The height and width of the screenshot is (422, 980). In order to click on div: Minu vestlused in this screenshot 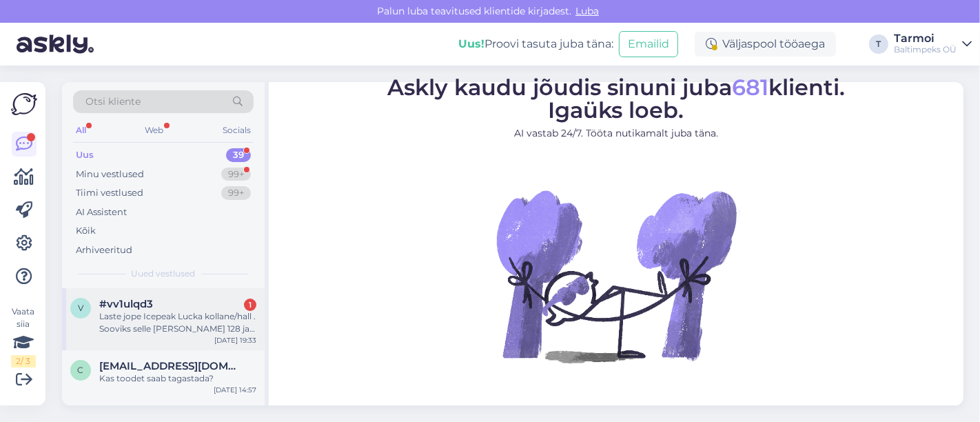, I will do `click(109, 175)`.